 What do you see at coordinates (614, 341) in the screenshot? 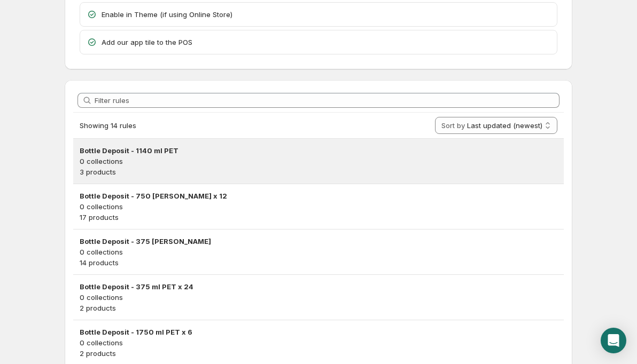
I see `div: Open Intercom Messenger` at bounding box center [614, 341].